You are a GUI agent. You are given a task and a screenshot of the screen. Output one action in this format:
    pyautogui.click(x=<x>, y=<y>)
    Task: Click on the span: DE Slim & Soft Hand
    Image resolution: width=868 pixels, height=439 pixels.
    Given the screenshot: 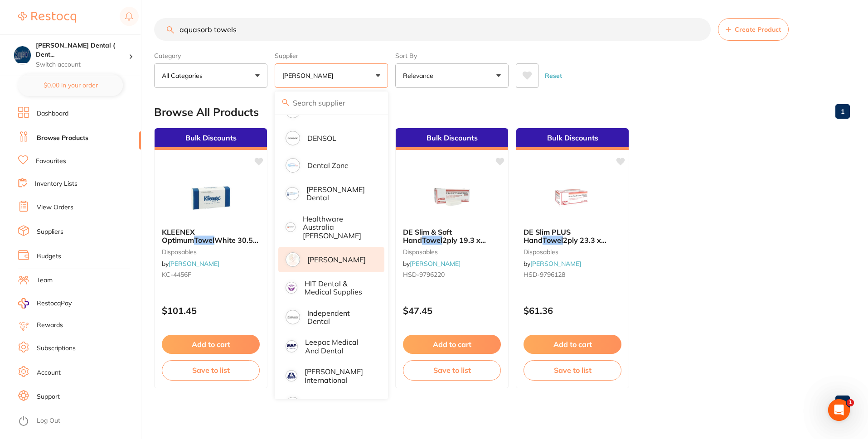 What is the action you would take?
    pyautogui.click(x=428, y=236)
    